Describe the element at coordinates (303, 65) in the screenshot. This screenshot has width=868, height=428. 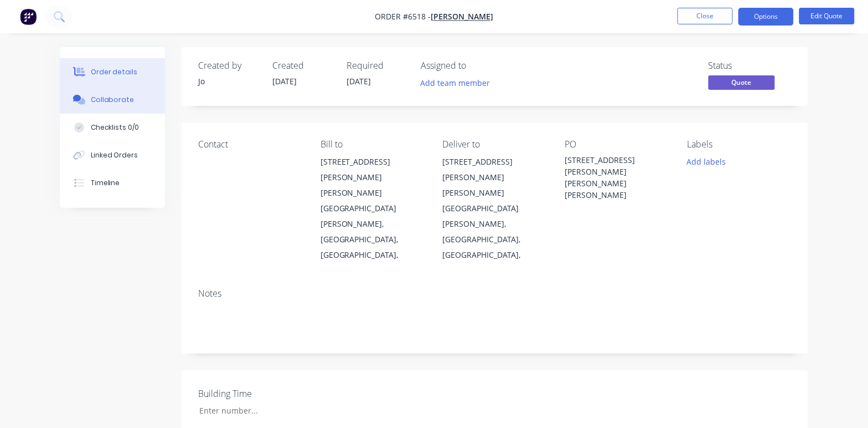
I see `div: Created` at that location.